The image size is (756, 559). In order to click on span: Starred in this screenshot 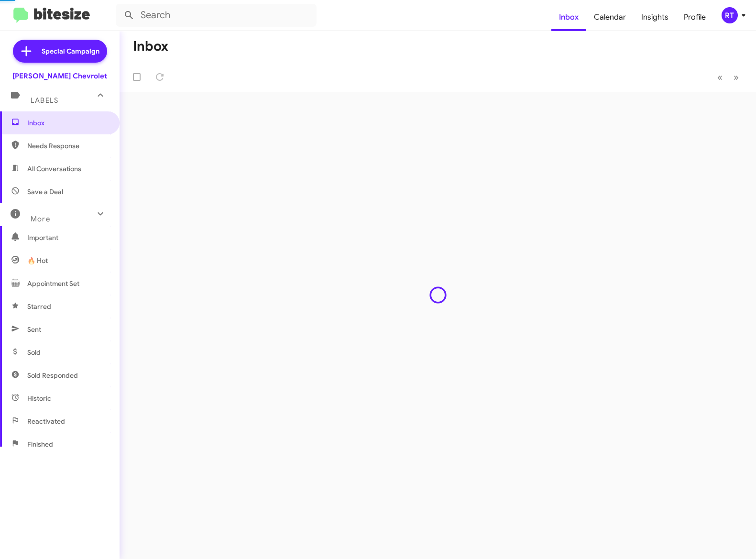, I will do `click(39, 307)`.